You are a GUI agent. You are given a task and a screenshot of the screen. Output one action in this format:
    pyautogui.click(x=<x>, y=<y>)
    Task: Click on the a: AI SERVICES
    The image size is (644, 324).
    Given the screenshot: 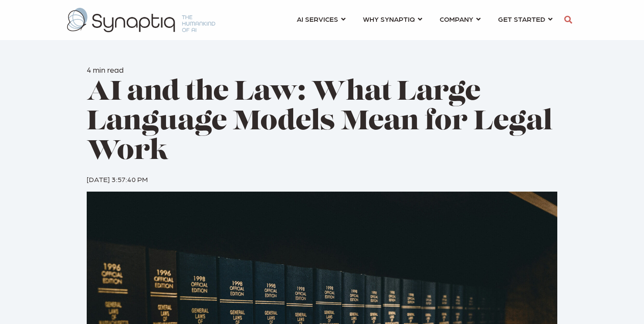 What is the action you would take?
    pyautogui.click(x=321, y=18)
    